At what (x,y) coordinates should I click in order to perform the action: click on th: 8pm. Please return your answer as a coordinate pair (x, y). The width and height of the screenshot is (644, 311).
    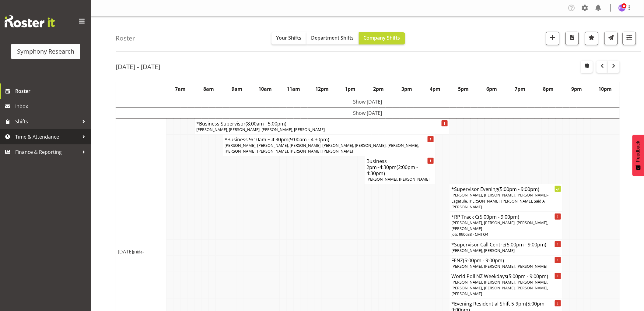
    Looking at the image, I should click on (548, 89).